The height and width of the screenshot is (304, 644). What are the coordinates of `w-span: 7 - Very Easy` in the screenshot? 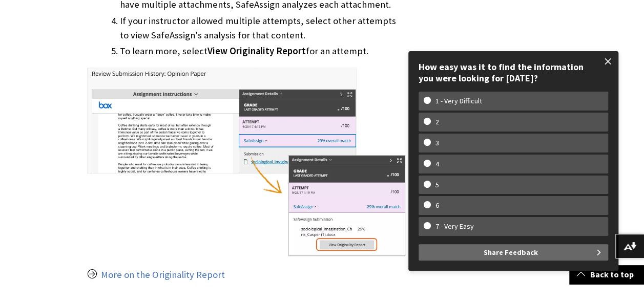 It's located at (455, 226).